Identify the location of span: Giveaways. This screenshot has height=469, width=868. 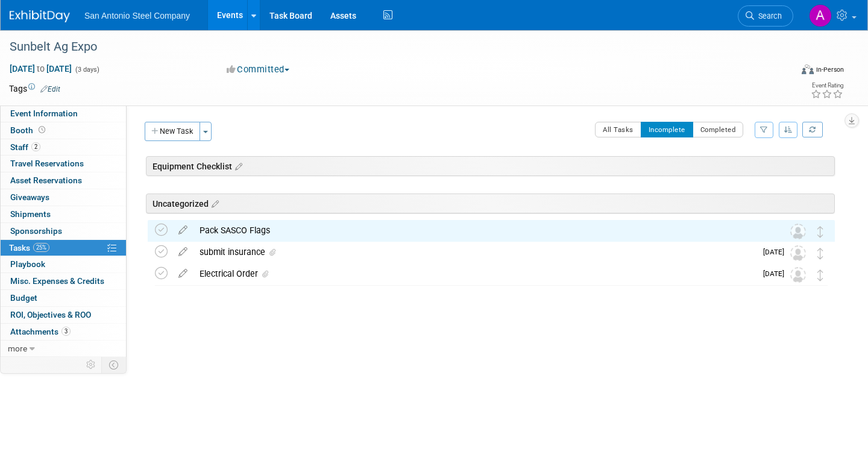
(30, 197).